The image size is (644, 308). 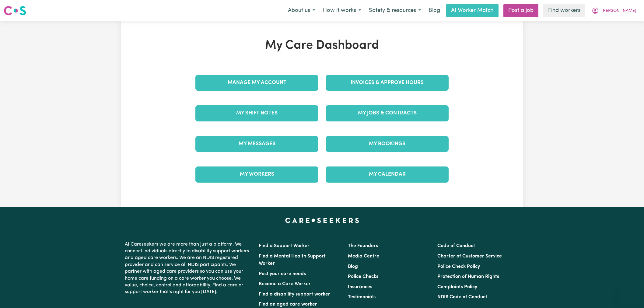 What do you see at coordinates (342, 11) in the screenshot?
I see `button: How it works` at bounding box center [342, 11].